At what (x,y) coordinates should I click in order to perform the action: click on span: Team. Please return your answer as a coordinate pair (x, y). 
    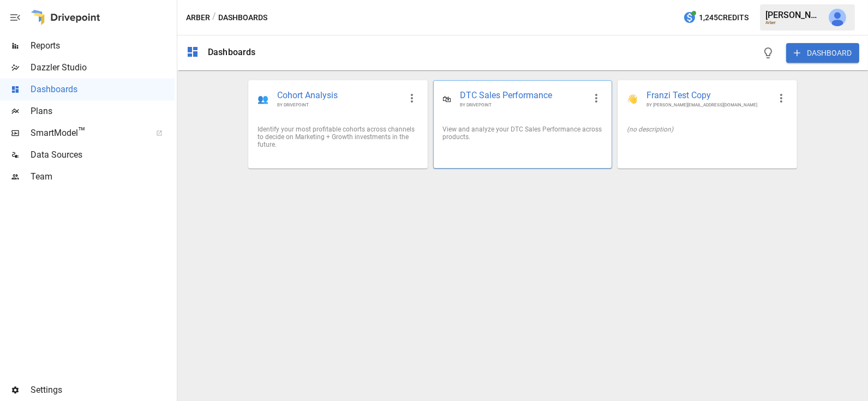
    Looking at the image, I should click on (103, 176).